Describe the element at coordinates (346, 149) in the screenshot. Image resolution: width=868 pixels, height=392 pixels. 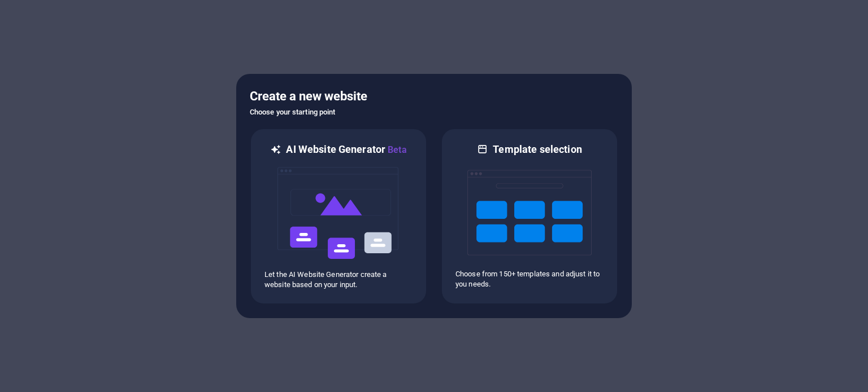
I see `h6: AI Website Generator` at that location.